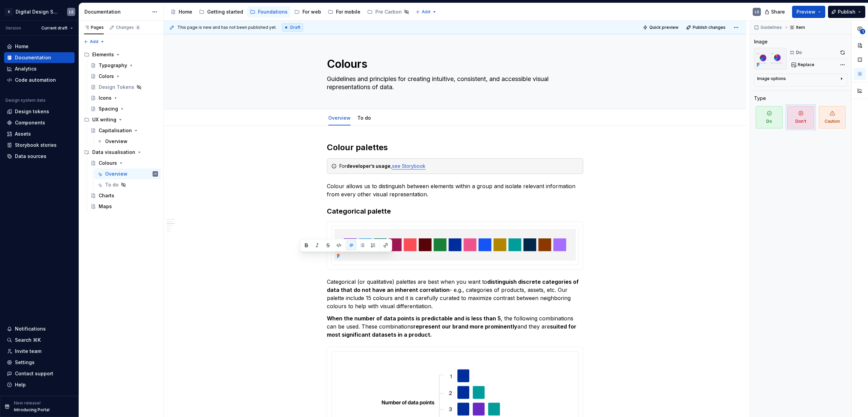 This screenshot has width=868, height=417. Describe the element at coordinates (138, 28) in the screenshot. I see `span: 6` at that location.